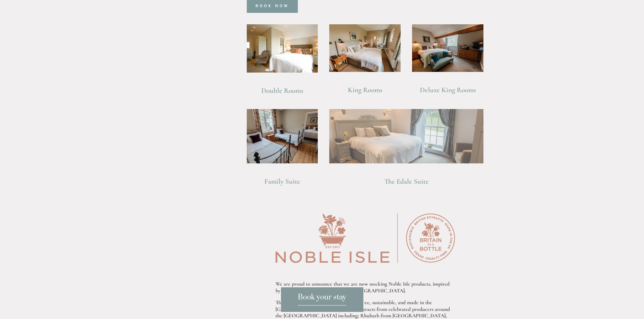 The image size is (644, 319). What do you see at coordinates (365, 287) in the screenshot?
I see `p: We are proud to announce that we are now stocking Noble Isle products, inspired by the rich, cult...` at bounding box center [365, 287].